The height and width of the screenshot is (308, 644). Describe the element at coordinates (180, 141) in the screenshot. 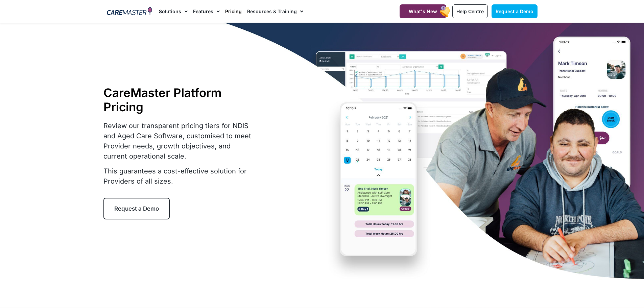

I see `p: Review our transparent pricing tiers for NDIS and Aged Care Software, customised to meet Provider...` at that location.